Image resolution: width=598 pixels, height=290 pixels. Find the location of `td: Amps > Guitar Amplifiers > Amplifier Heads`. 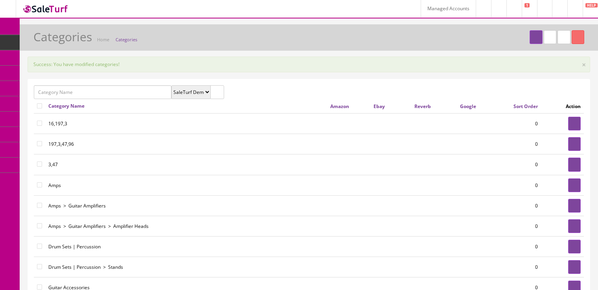

td: Amps > Guitar Amplifiers > Amplifier Heads is located at coordinates (173, 226).